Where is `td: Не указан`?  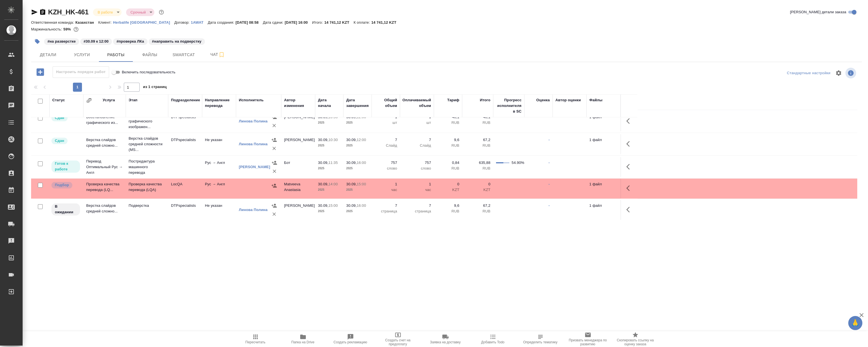
td: Не указан is located at coordinates (219, 144).